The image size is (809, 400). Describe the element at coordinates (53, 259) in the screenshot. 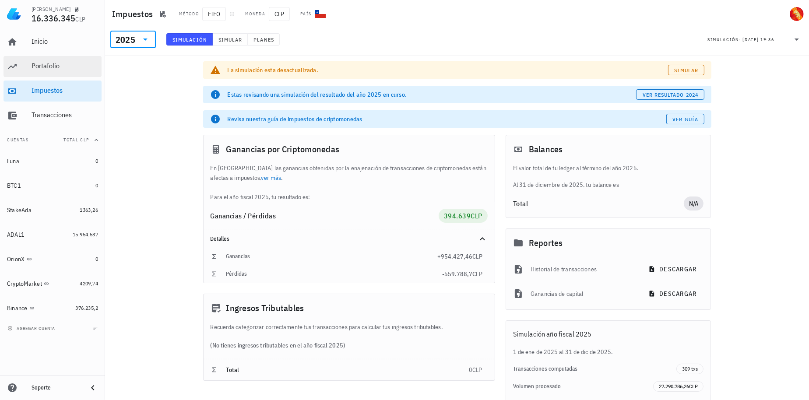

I see `a: OrionX 0` at that location.